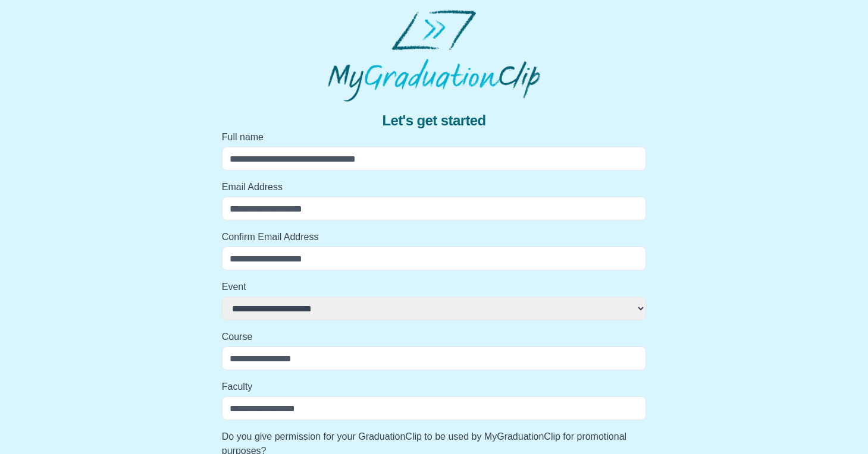 Image resolution: width=868 pixels, height=454 pixels. What do you see at coordinates (434, 286) in the screenshot?
I see `label: Event` at bounding box center [434, 286].